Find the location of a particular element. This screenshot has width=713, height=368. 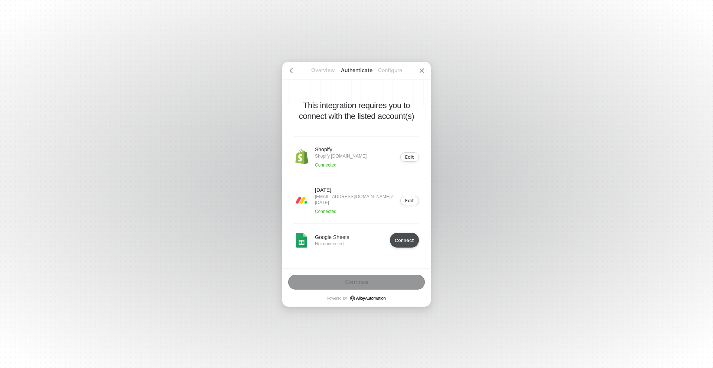

p: This integration requires you to connect with the listed account(s) is located at coordinates (356, 111).